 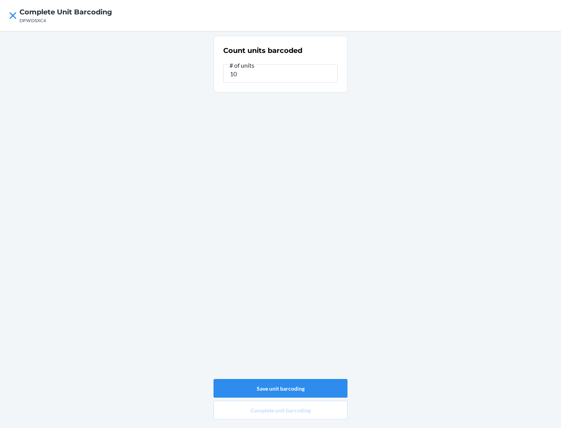 I want to click on h2: Count units barcoded, so click(x=262, y=51).